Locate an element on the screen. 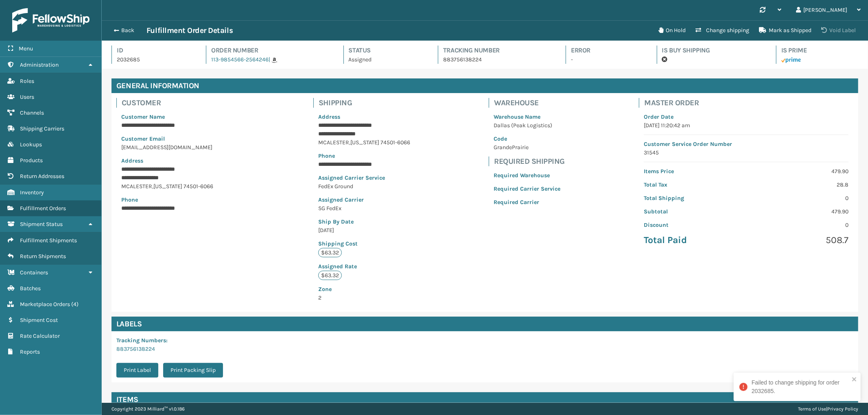 This screenshot has width=868, height=415. p: Total Paid is located at coordinates (692, 240).